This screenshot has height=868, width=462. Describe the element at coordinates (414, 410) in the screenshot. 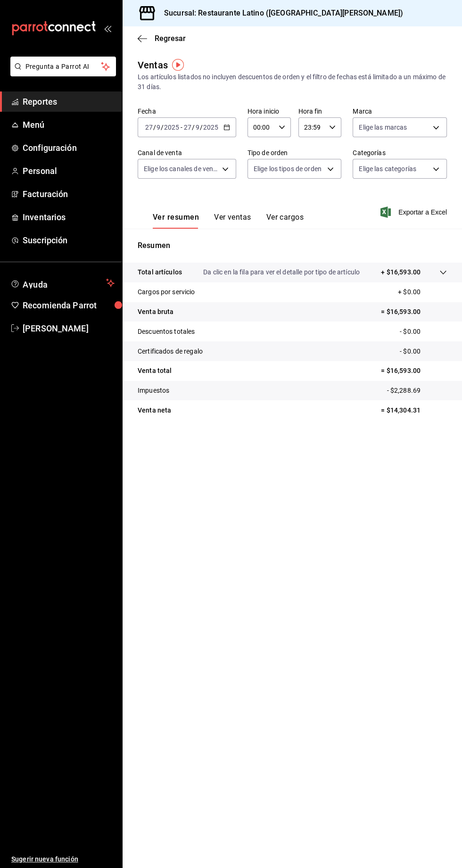

I see `p: = $14,304.31` at that location.